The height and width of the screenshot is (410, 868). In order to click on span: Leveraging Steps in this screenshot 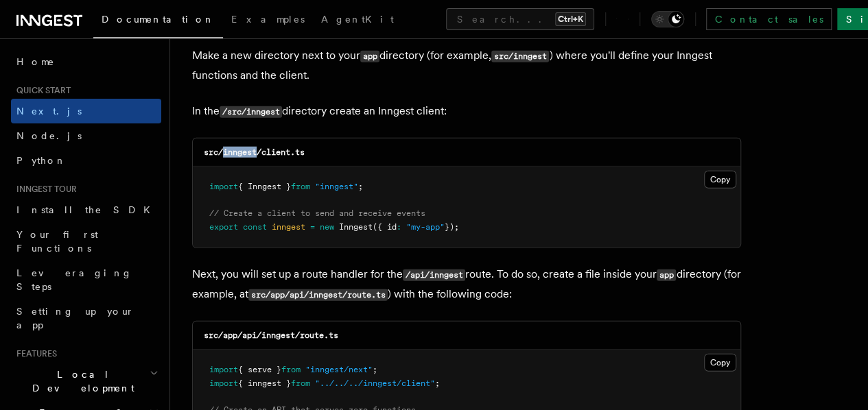, I will do `click(74, 280)`.